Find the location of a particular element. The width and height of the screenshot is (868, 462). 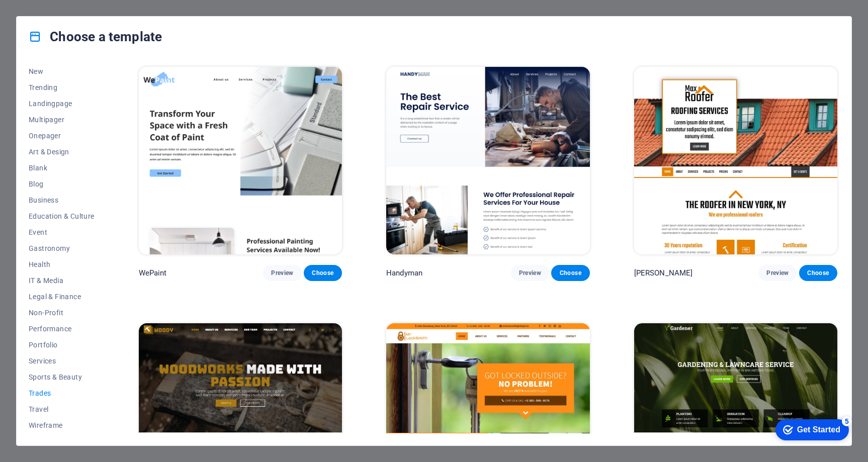

span: Multipager is located at coordinates (62, 120).